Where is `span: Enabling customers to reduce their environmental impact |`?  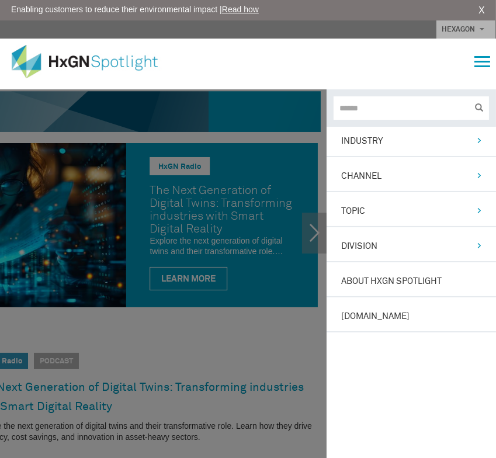
span: Enabling customers to reduce their environmental impact | is located at coordinates (135, 9).